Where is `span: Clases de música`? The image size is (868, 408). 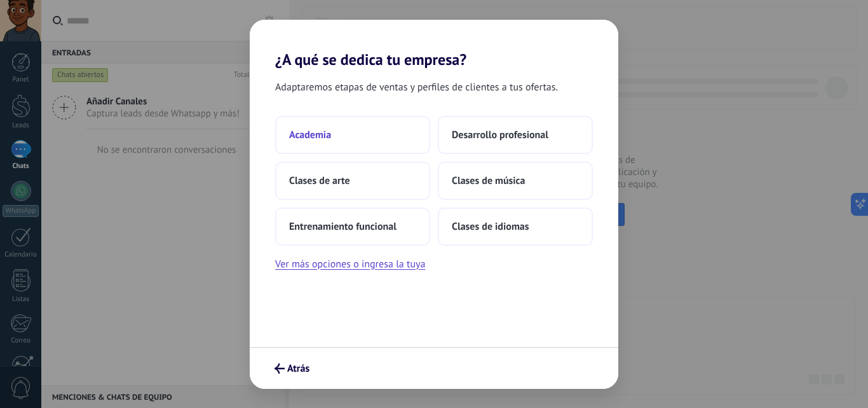
span: Clases de música is located at coordinates (488, 181).